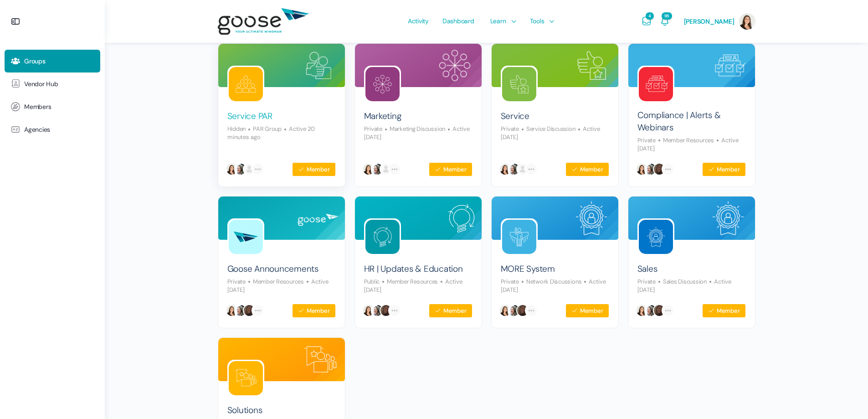 Image resolution: width=868 pixels, height=419 pixels. Describe the element at coordinates (271, 132) in the screenshot. I see `p: Active 20 minutes ago` at that location.